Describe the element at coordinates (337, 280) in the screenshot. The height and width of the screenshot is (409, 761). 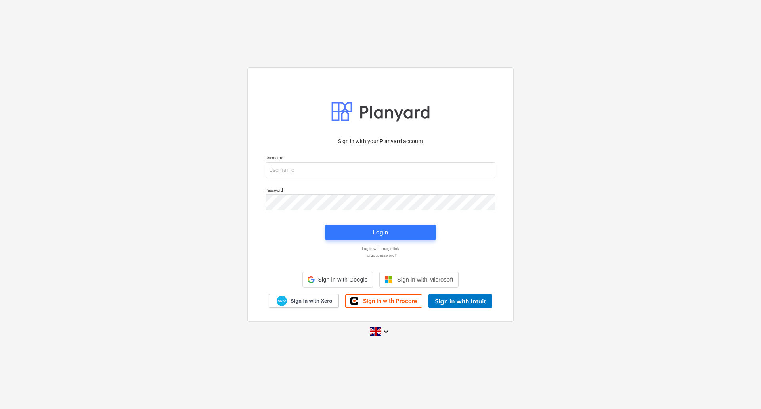
I see `div: Sign in with Google` at that location.